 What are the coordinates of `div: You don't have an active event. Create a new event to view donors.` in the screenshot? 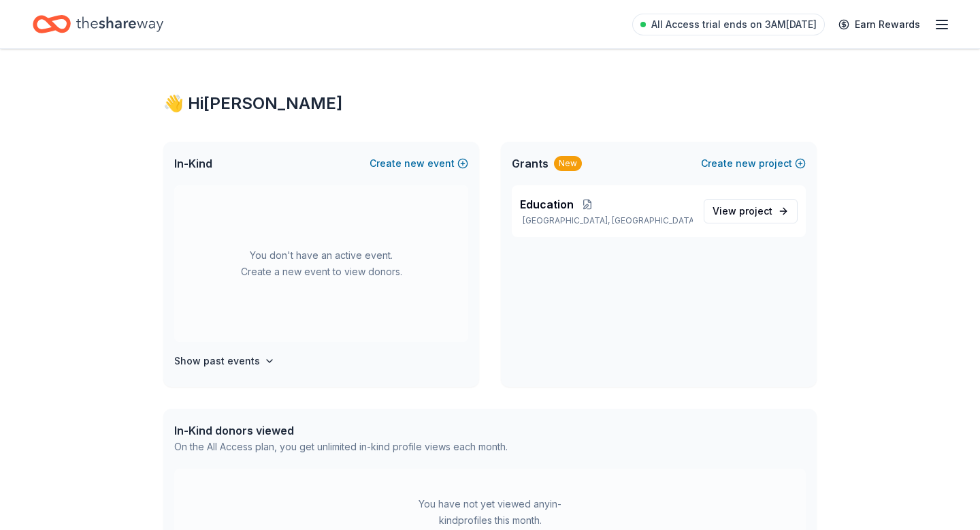 It's located at (321, 263).